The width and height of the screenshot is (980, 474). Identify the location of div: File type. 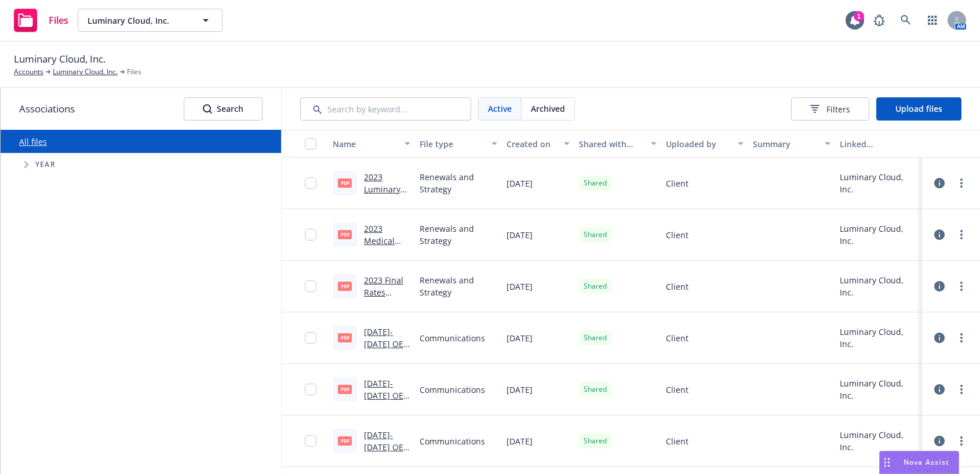
(452, 144).